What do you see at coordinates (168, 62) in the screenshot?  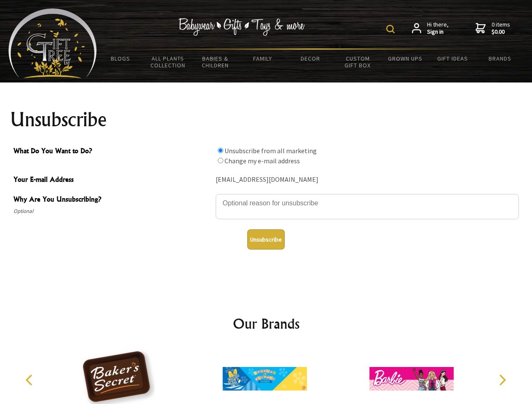 I see `a: All Plants Collection` at bounding box center [168, 62].